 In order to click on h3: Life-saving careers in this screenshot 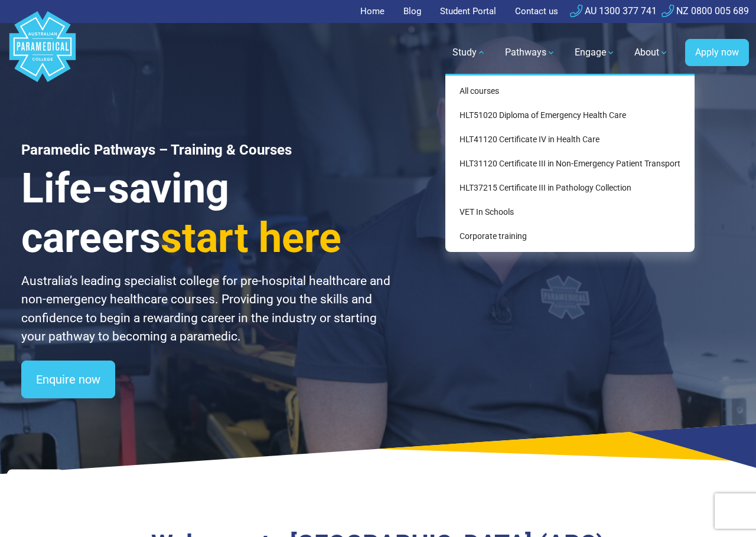, I will do `click(206, 213)`.